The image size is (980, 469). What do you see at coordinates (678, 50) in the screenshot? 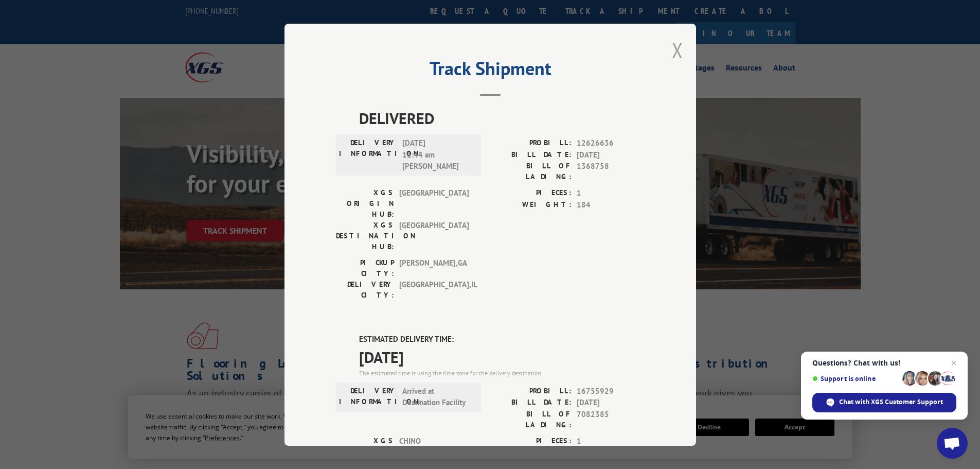
I see `button: Close modal` at bounding box center [678, 50].